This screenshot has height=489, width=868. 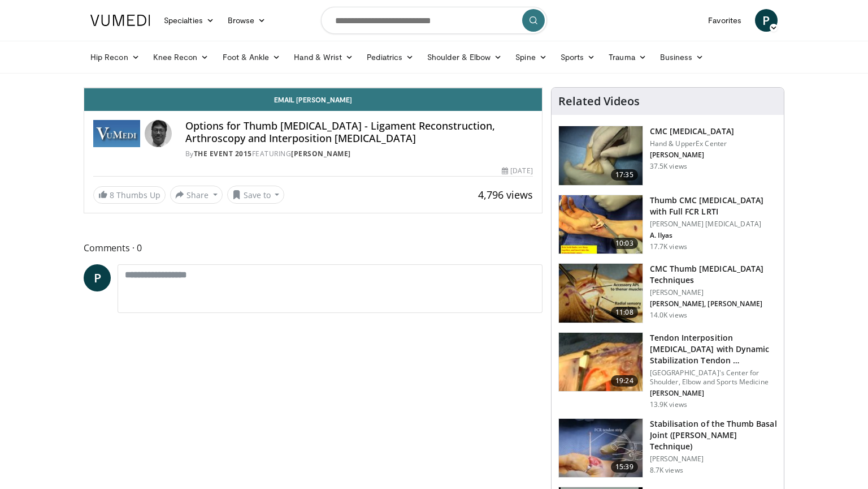 I want to click on p: 17.7K views, so click(x=669, y=246).